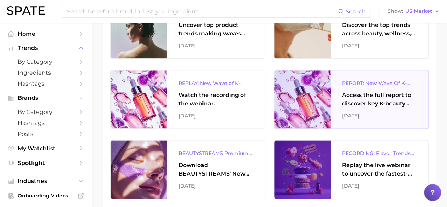  What do you see at coordinates (216, 153) in the screenshot?
I see `div: BEAUTYSTREAMS Premium K-beauty Trends Report` at bounding box center [216, 153].